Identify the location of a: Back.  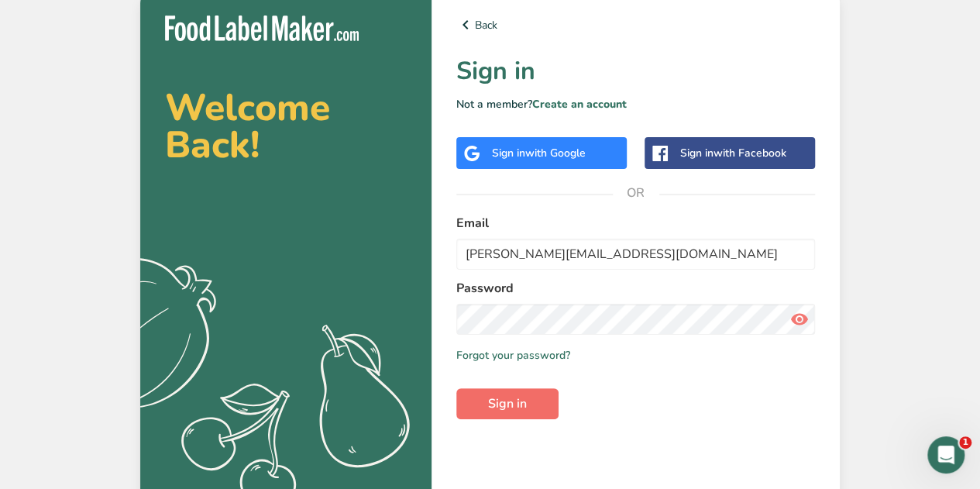
(635, 25).